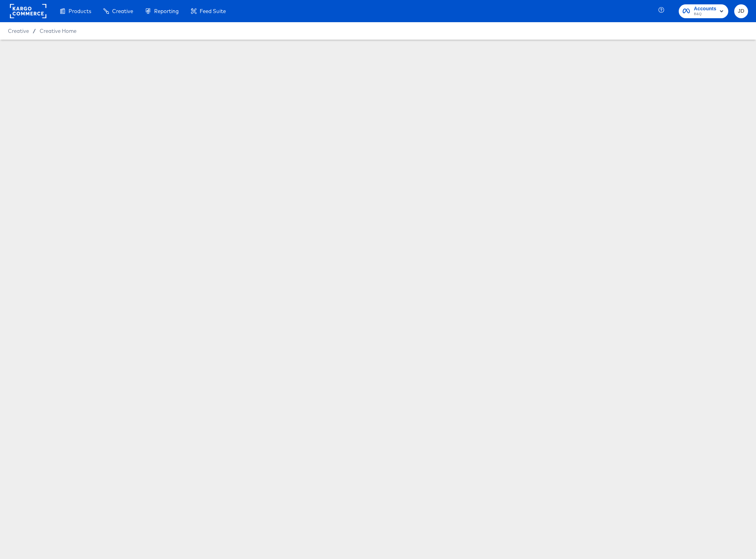 This screenshot has height=559, width=756. Describe the element at coordinates (741, 11) in the screenshot. I see `button: JD` at that location.